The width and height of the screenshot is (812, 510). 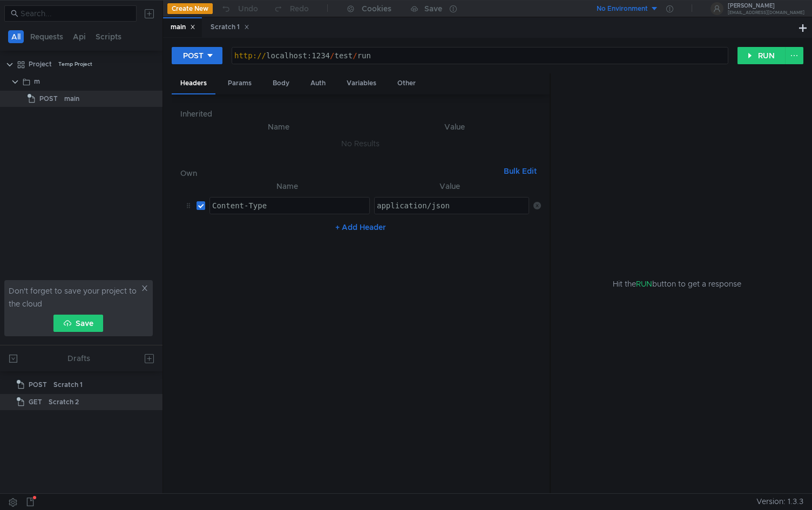 What do you see at coordinates (520, 171) in the screenshot?
I see `button: Bulk Edit` at bounding box center [520, 171].